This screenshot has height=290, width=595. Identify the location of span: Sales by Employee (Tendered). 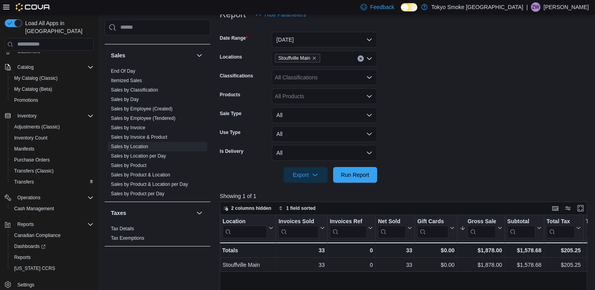
(143, 118).